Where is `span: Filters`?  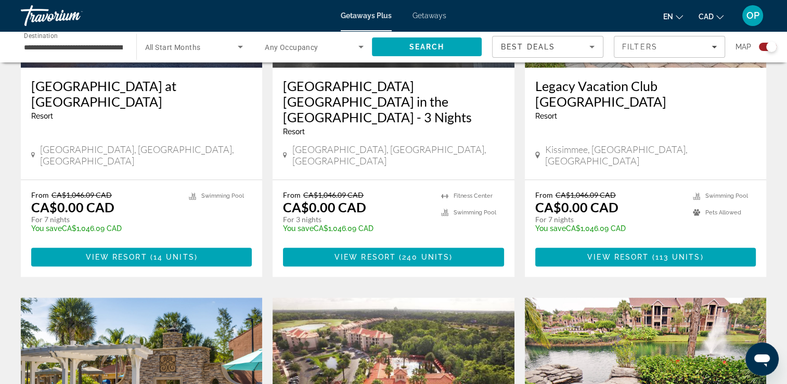
span: Filters is located at coordinates (639, 47).